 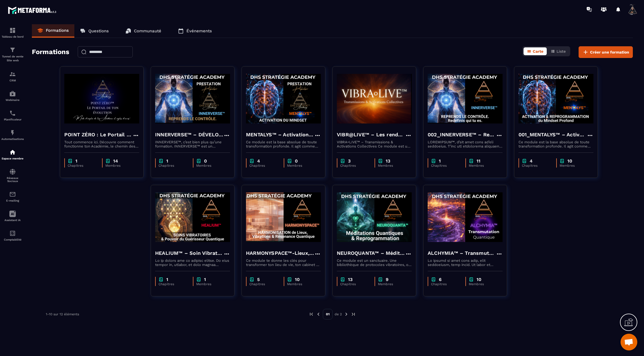 I want to click on p: Espace membre, so click(x=13, y=159).